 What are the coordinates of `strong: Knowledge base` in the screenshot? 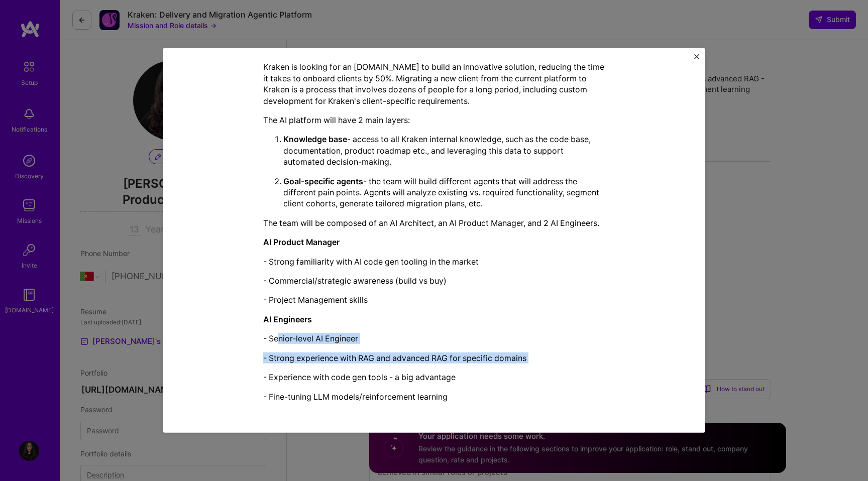 It's located at (315, 139).